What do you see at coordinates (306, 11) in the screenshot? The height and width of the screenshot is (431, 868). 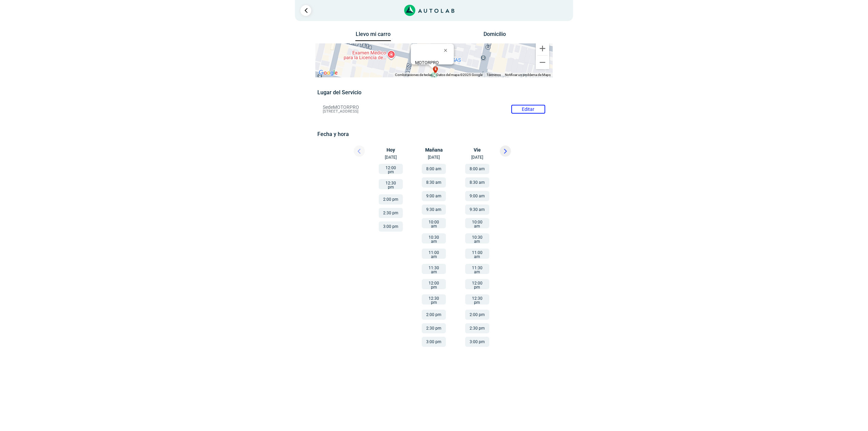 I see `a: Ir al paso anterior` at bounding box center [306, 11].